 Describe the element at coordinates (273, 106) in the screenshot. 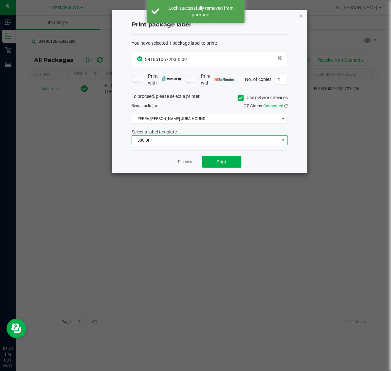

I see `span: Connected` at that location.